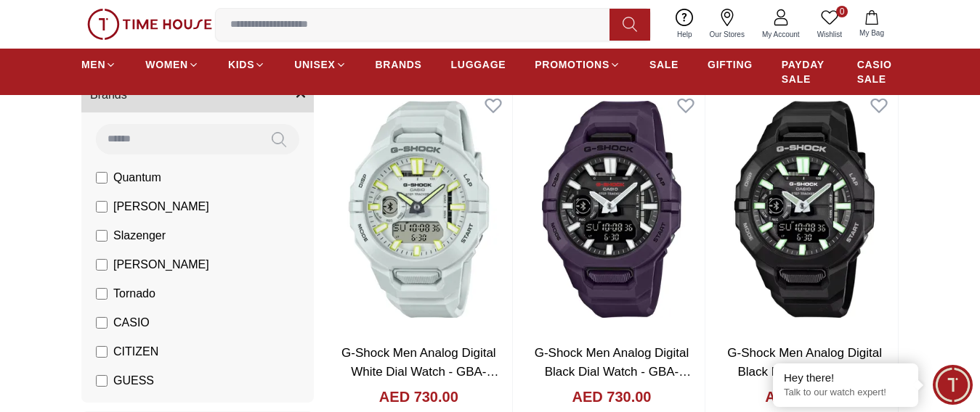 This screenshot has width=980, height=412. I want to click on input: Tornado, so click(101, 294).